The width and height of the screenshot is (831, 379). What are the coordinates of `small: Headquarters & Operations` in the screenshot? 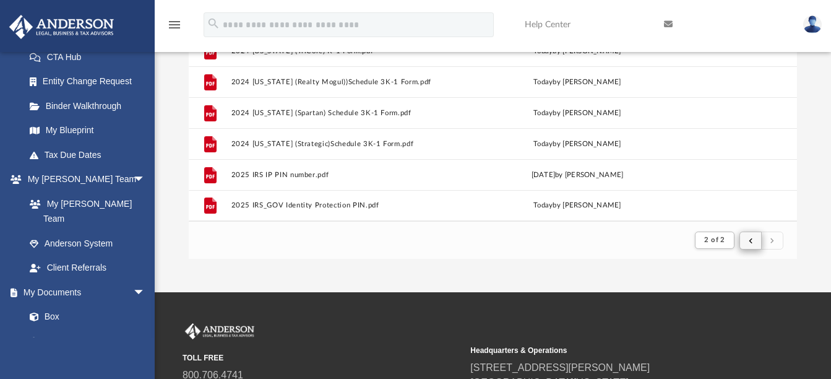 It's located at (610, 350).